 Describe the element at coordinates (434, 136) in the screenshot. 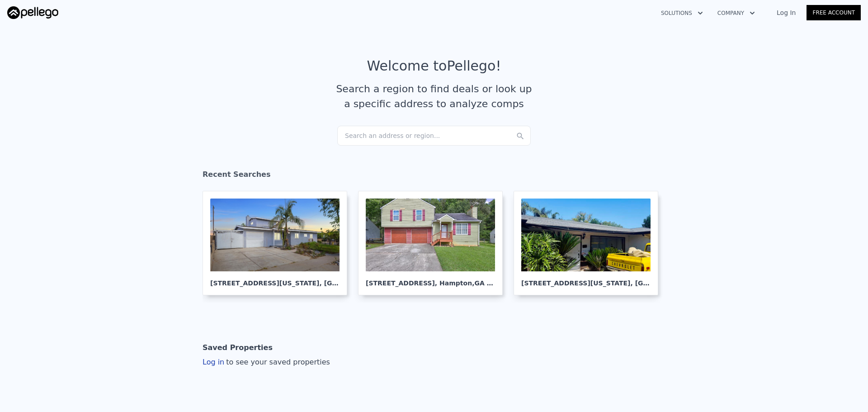

I see `div: Search an address or region...` at that location.